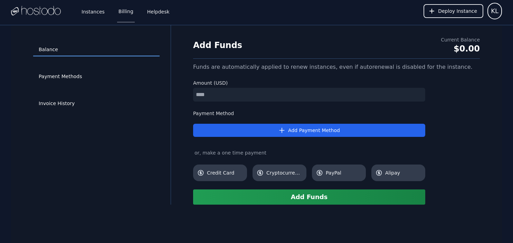  I want to click on label: Amount (USD), so click(309, 83).